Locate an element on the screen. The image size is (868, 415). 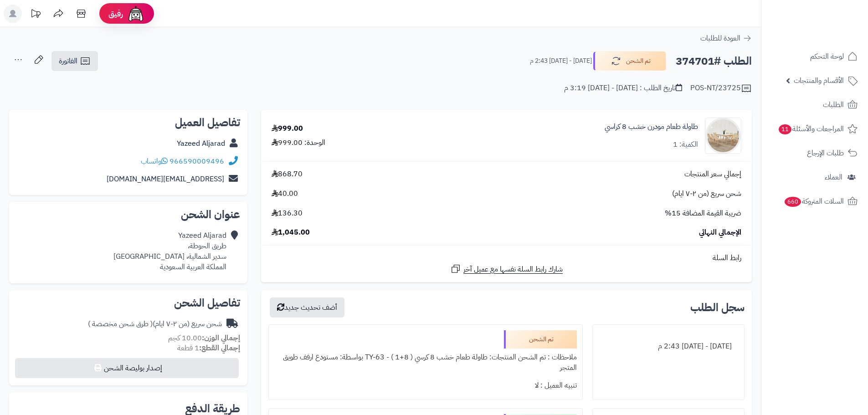
span: السلات المتروكة is located at coordinates (814, 201).